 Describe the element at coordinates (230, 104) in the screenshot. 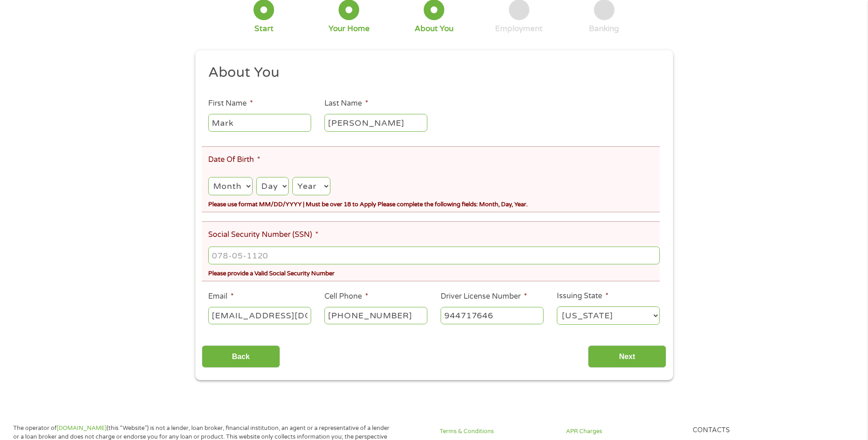

I see `label: First Name` at that location.